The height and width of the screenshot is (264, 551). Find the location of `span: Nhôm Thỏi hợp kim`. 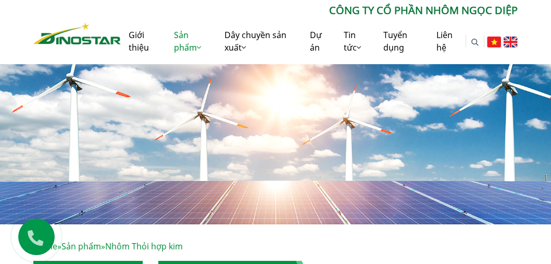

span: Nhôm Thỏi hợp kim is located at coordinates (144, 246).